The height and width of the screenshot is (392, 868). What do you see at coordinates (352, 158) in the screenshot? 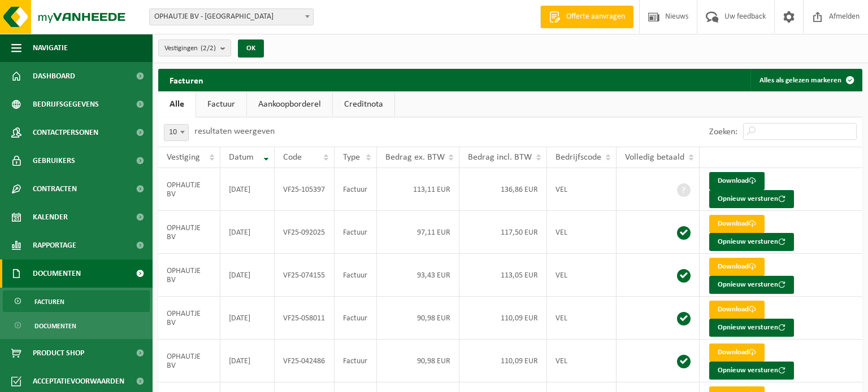
I see `span: Type` at bounding box center [352, 158].